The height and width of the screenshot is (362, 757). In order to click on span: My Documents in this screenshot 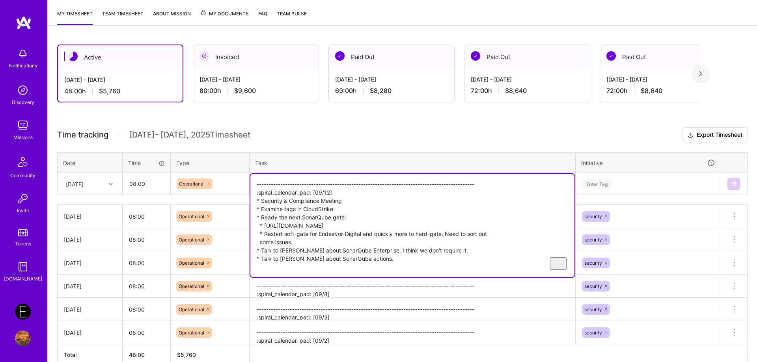, I will do `click(224, 14)`.